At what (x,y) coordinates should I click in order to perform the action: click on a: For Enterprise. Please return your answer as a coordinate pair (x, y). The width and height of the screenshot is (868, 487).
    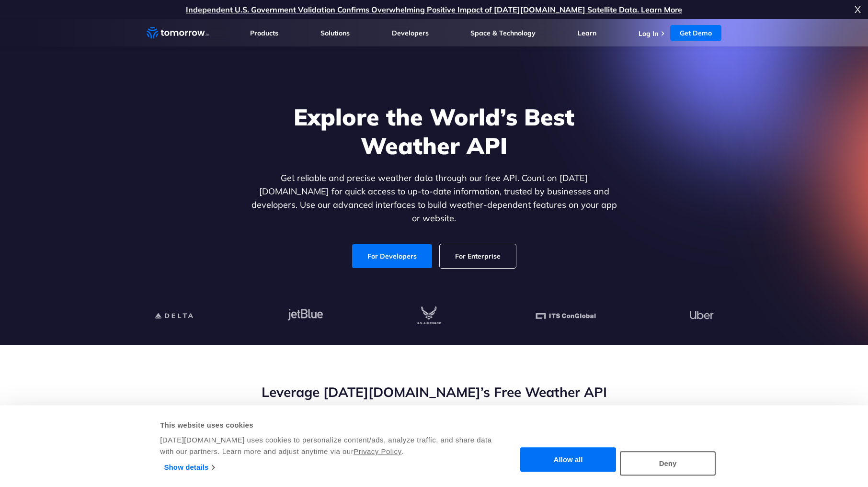
    Looking at the image, I should click on (478, 256).